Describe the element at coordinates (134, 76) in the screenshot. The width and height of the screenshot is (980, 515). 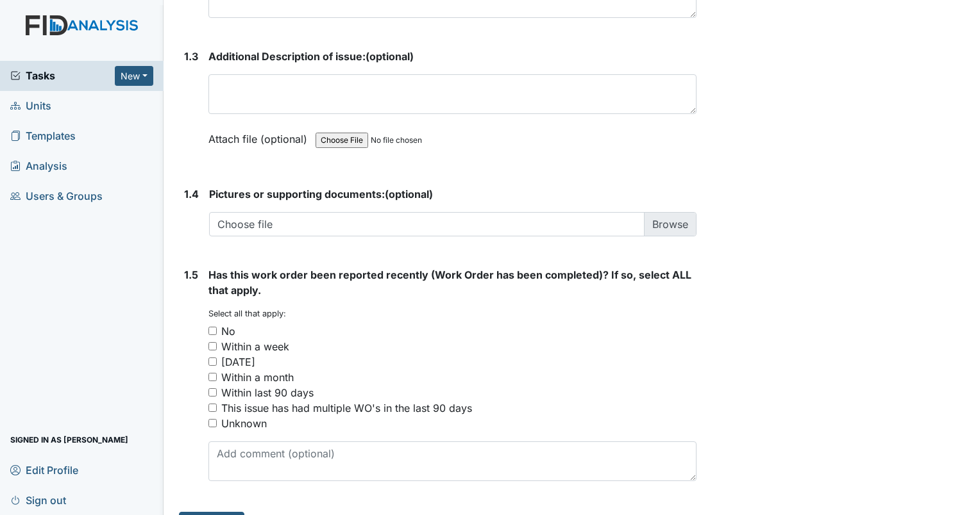
I see `button: New` at that location.